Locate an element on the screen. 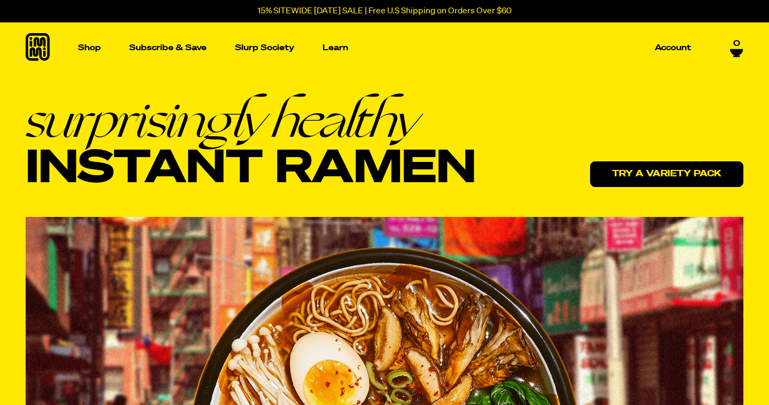 The image size is (769, 405). p: Slurp Society is located at coordinates (264, 48).